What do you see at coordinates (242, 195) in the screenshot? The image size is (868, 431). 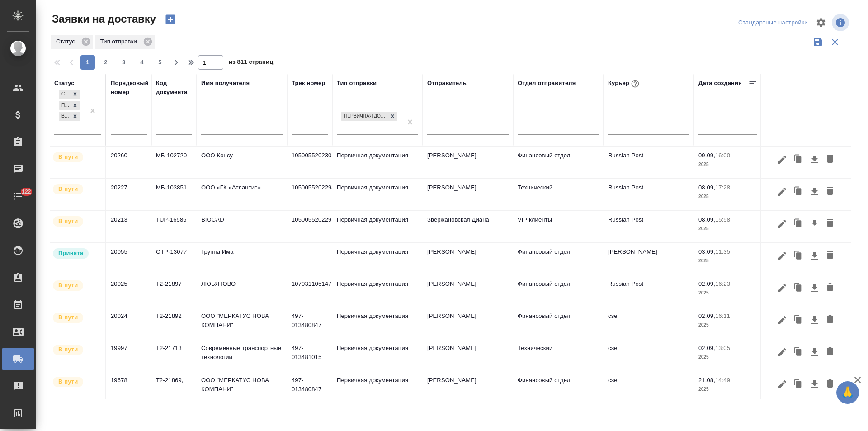 I see `td: ООО «ГК «Атлантис»` at bounding box center [242, 195].